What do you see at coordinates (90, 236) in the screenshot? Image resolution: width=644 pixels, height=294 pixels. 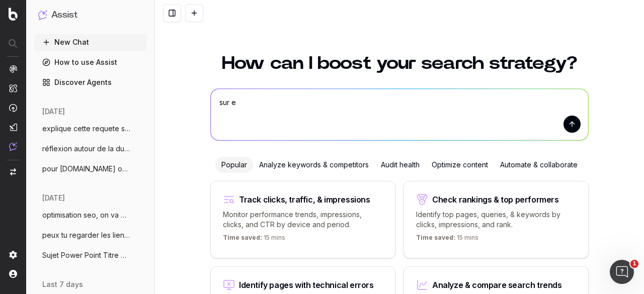 I see `button: peux tu regarder les liens entrants, sor` at bounding box center [90, 236].